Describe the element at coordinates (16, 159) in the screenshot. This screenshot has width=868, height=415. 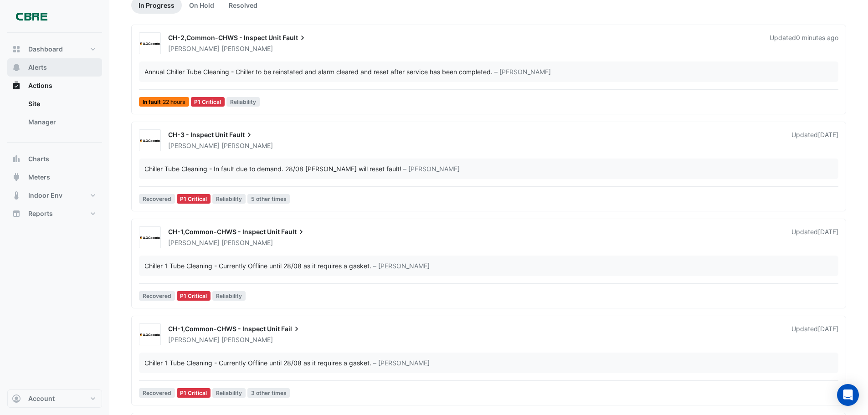
I see `app-icon: Charts` at that location.